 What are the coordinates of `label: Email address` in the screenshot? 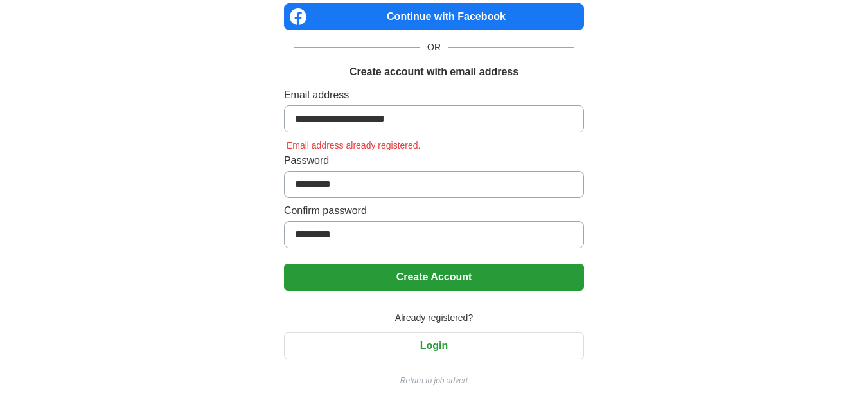 It's located at (433, 95).